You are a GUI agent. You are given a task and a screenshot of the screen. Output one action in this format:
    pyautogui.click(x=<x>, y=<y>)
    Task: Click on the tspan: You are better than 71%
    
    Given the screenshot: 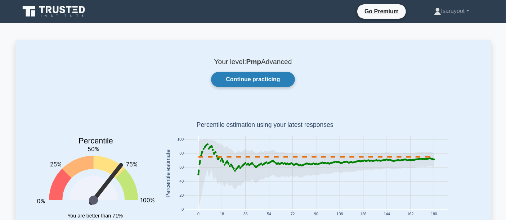 What is the action you would take?
    pyautogui.click(x=95, y=216)
    